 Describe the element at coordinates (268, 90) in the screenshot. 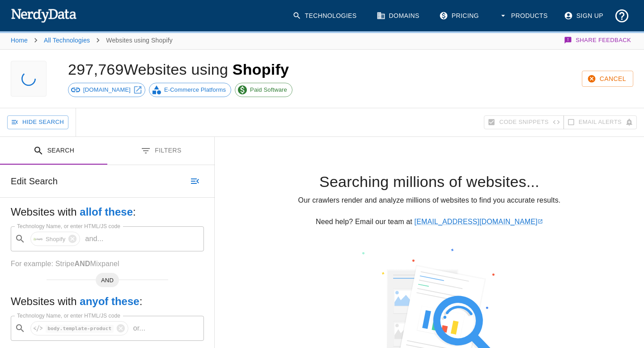

I see `span: Paid Software` at that location.